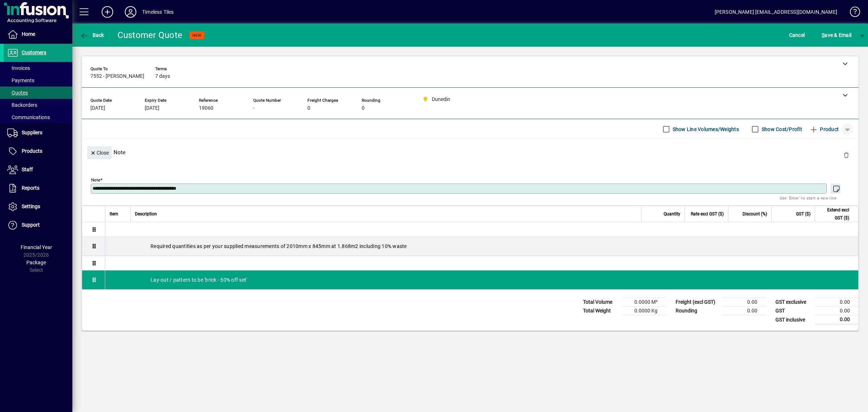 This screenshot has height=412, width=868. I want to click on td: GST exclusive, so click(794, 302).